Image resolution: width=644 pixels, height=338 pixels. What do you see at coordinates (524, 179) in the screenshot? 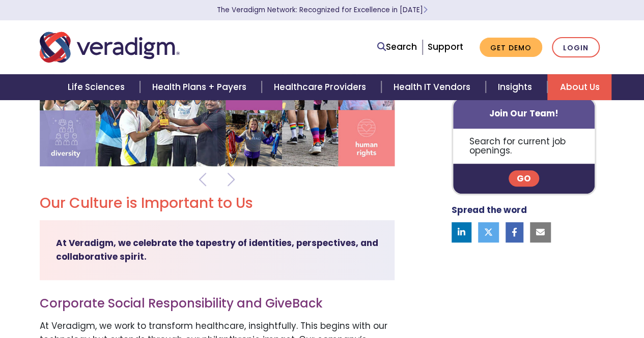
I see `a: Go` at bounding box center [524, 179].